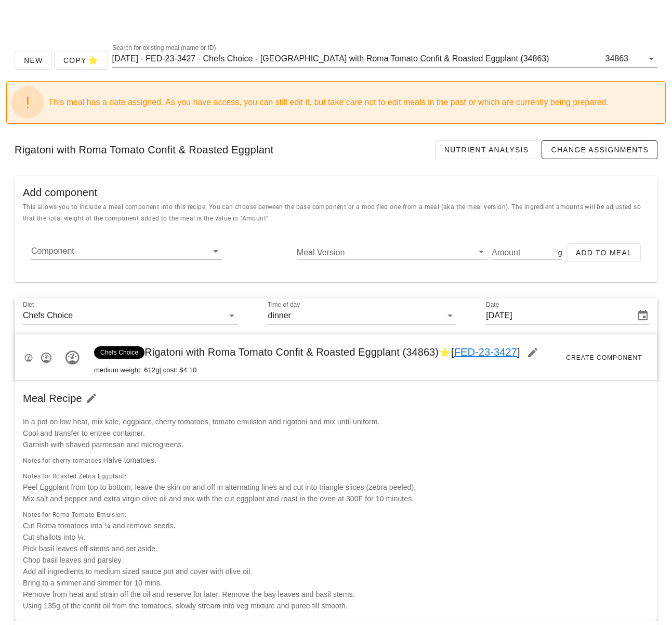 Image resolution: width=672 pixels, height=625 pixels. I want to click on span: Change Assignments, so click(599, 150).